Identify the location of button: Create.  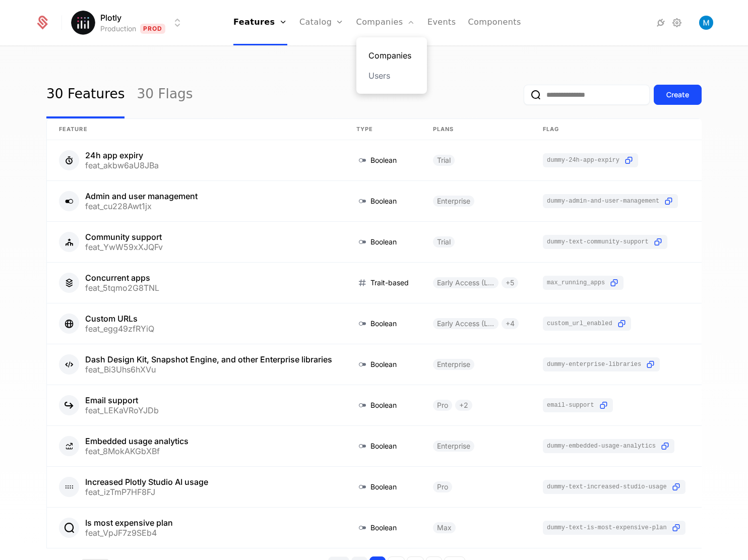
(677, 95).